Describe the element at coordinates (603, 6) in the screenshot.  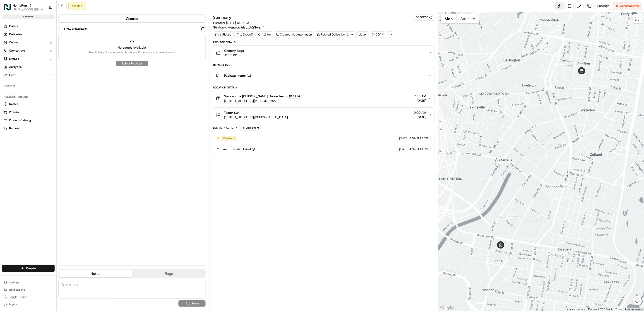
I see `span: Reassign` at that location.